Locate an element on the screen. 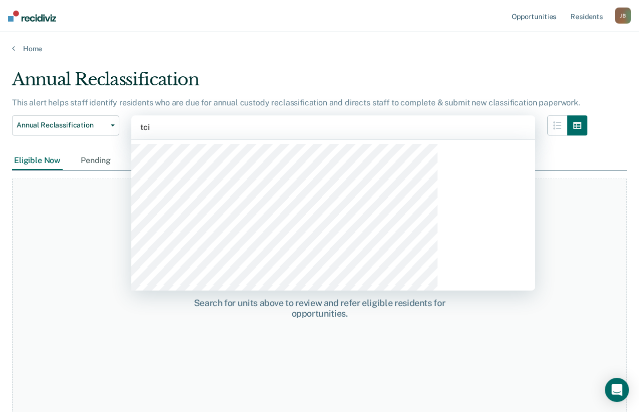 Image resolution: width=639 pixels, height=412 pixels. div: Pending is located at coordinates (96, 160).